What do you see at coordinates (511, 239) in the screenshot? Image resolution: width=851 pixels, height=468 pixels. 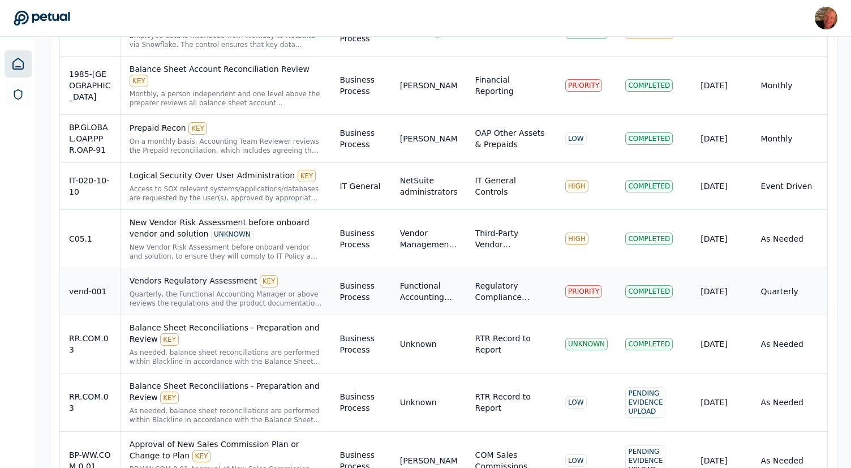 I see `div: Third-Party Vendor Onboarding` at bounding box center [511, 239].